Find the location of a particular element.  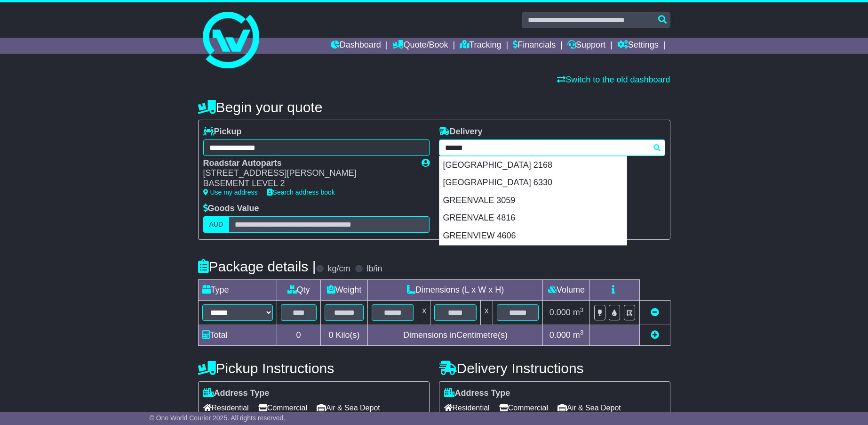

td: Type is located at coordinates (237, 290).